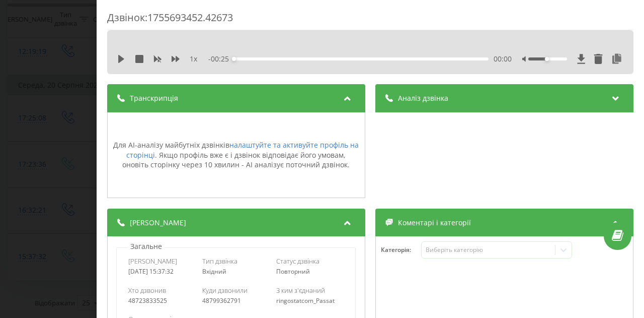 This screenshot has width=644, height=318. Describe the element at coordinates (236, 155) in the screenshot. I see `div: Для AI-аналізу майбутніх дзвінків . Якщо профіль вже є і дзвінок відповідає його умовам, оновіть ...` at that location.